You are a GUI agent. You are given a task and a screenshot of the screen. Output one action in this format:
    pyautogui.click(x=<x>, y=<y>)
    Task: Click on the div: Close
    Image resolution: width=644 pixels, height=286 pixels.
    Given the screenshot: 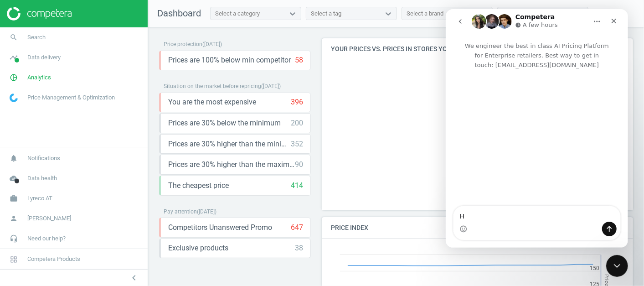 What is the action you would take?
    pyautogui.click(x=168, y=12)
    